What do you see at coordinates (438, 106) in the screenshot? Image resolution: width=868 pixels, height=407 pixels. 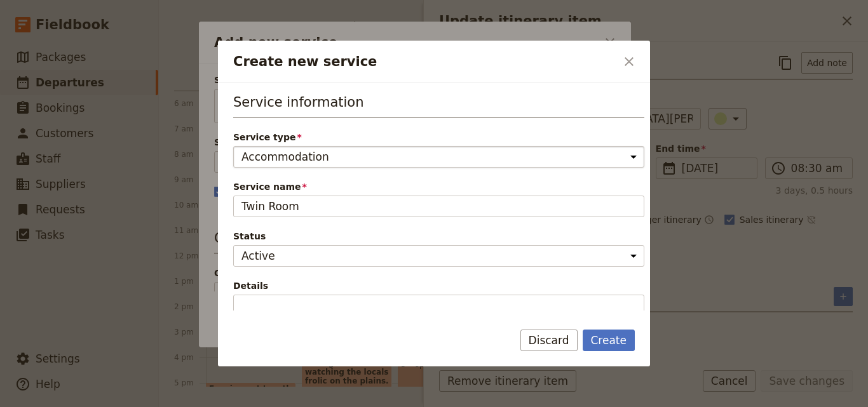 I see `h3: Service information` at bounding box center [438, 106].